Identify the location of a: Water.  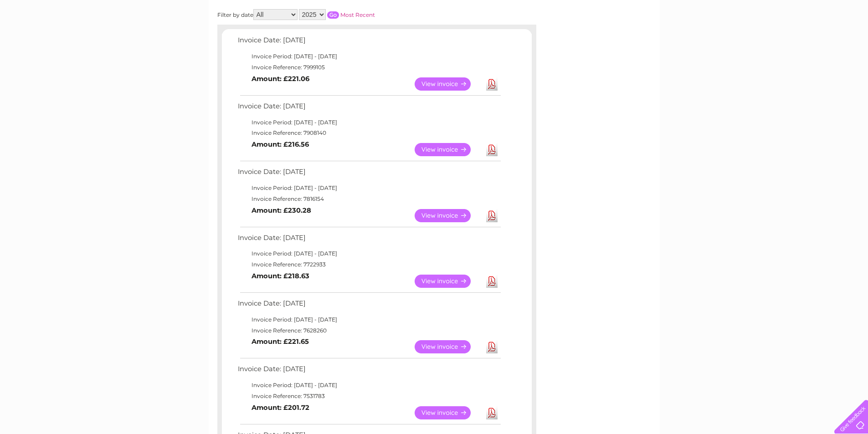
(717, 42).